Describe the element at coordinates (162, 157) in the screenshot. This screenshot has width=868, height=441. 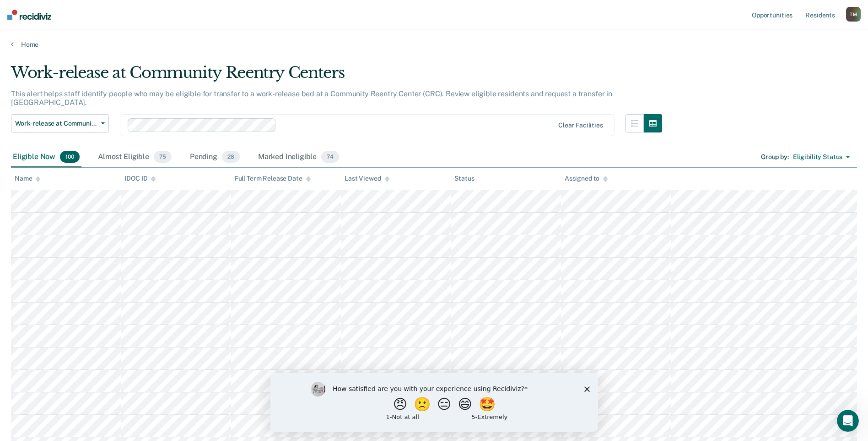
I see `span: 75` at that location.